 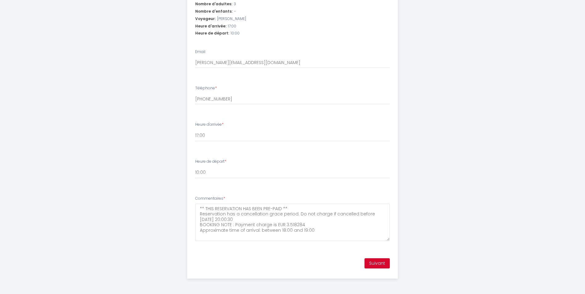 What do you see at coordinates (206, 88) in the screenshot?
I see `label: Téléphone` at bounding box center [206, 88].